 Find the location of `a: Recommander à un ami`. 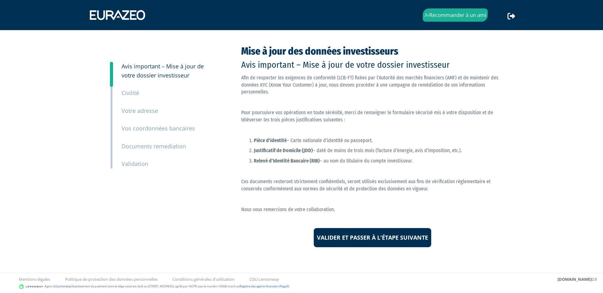

a: Recommander à un ami is located at coordinates (455, 15).